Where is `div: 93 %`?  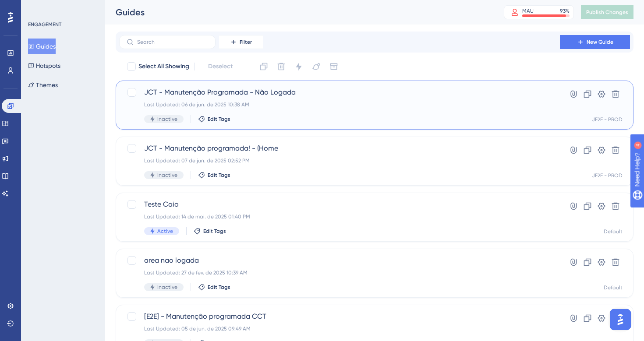 div: 93 % is located at coordinates (565, 11).